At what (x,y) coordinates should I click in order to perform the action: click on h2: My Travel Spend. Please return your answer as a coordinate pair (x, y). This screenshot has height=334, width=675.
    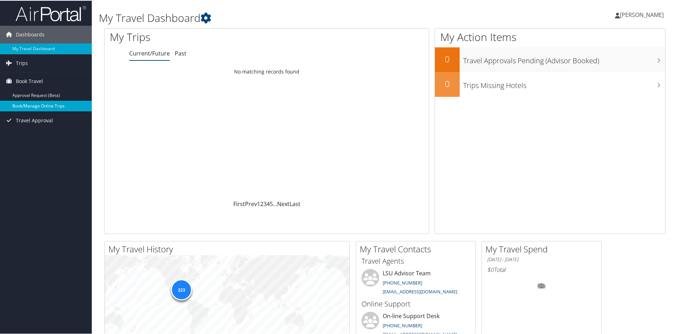
    Looking at the image, I should click on (543, 248).